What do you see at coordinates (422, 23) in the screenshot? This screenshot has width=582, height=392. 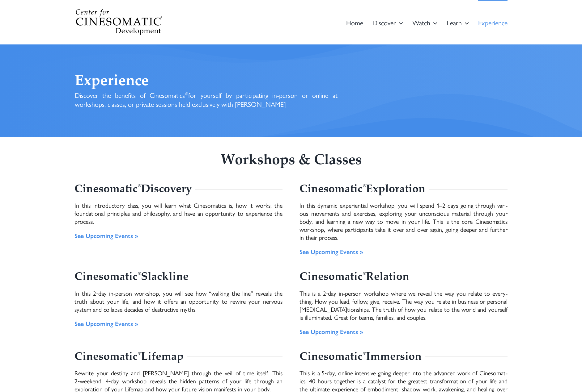 I see `span: Watch` at bounding box center [422, 23].